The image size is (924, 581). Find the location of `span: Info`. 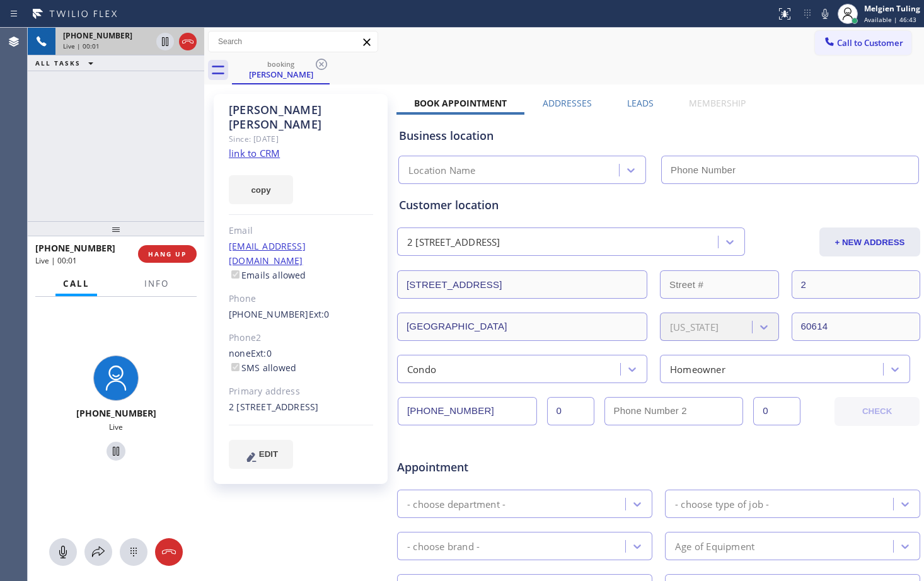

span: Info is located at coordinates (156, 284).